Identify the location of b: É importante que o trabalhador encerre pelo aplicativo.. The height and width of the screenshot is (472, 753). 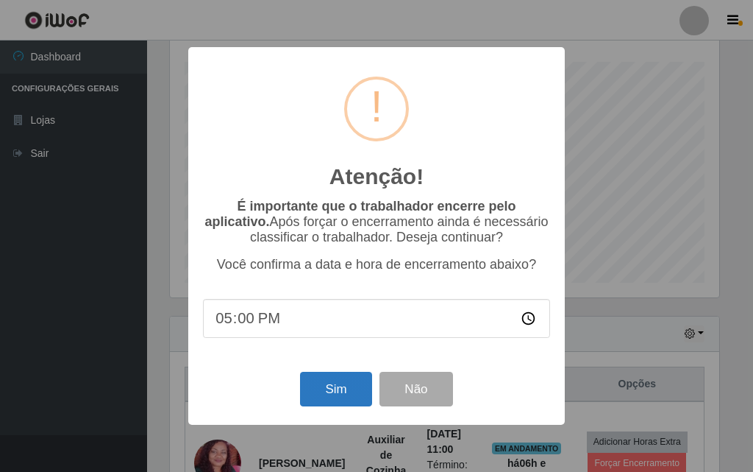
(360, 213).